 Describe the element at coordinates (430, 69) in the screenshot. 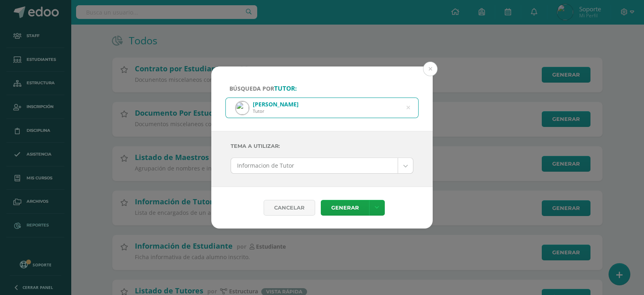

I see `button: Close (Esc)` at that location.